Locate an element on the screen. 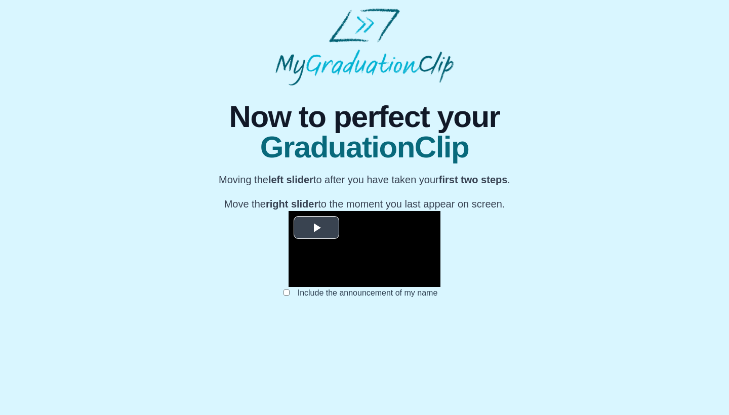  p: Moving the to after you have taken your . is located at coordinates (364, 180).